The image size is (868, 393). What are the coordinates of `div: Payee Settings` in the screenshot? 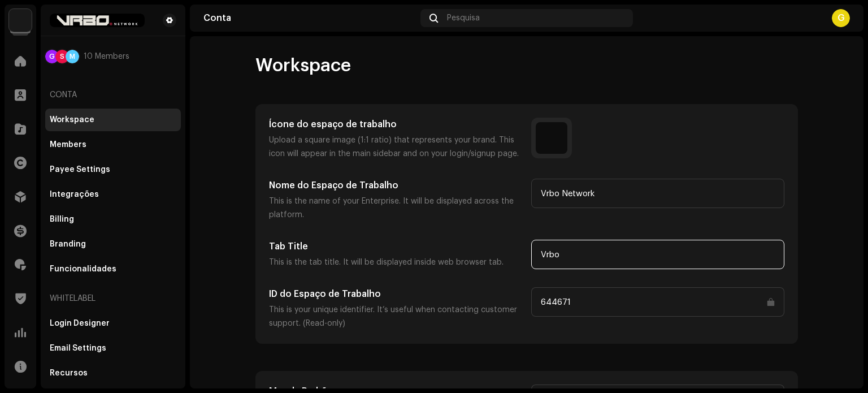 It's located at (80, 169).